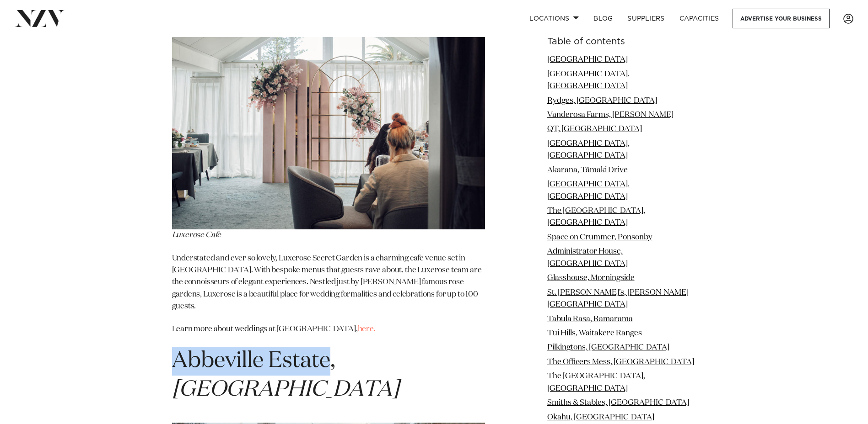 Image resolution: width=868 pixels, height=424 pixels. I want to click on a: Tabula Rasa, Ramarama, so click(589, 319).